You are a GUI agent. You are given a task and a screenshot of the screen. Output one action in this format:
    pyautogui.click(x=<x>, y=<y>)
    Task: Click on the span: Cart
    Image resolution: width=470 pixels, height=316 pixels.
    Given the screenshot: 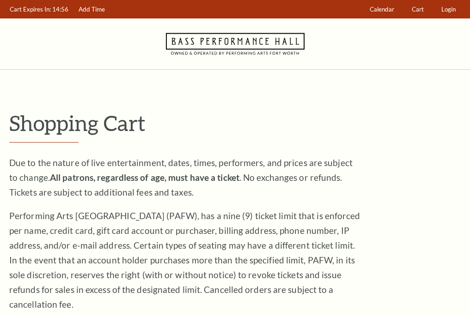 What is the action you would take?
    pyautogui.click(x=417, y=9)
    